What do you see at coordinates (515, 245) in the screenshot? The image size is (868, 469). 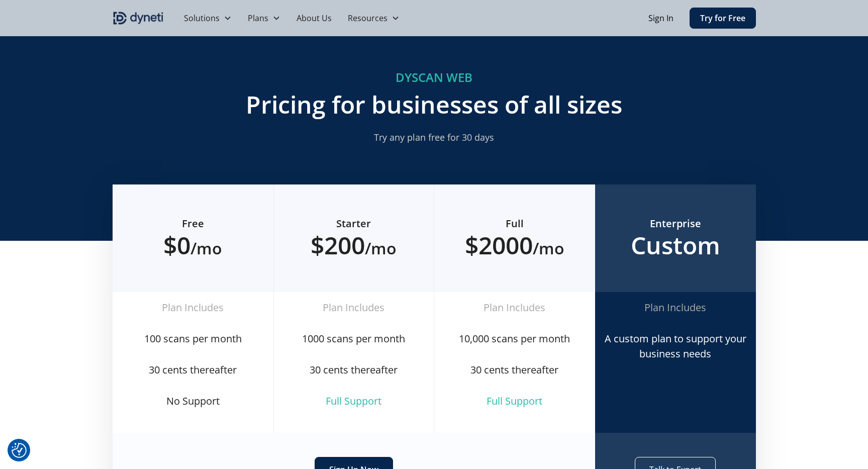 I see `h2: $2000` at bounding box center [515, 245].